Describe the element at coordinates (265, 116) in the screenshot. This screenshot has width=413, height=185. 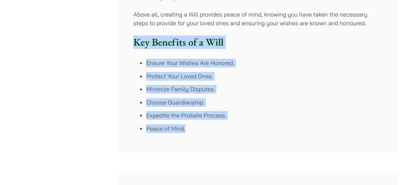
I see `li: Expedite the Probate Process.` at that location.